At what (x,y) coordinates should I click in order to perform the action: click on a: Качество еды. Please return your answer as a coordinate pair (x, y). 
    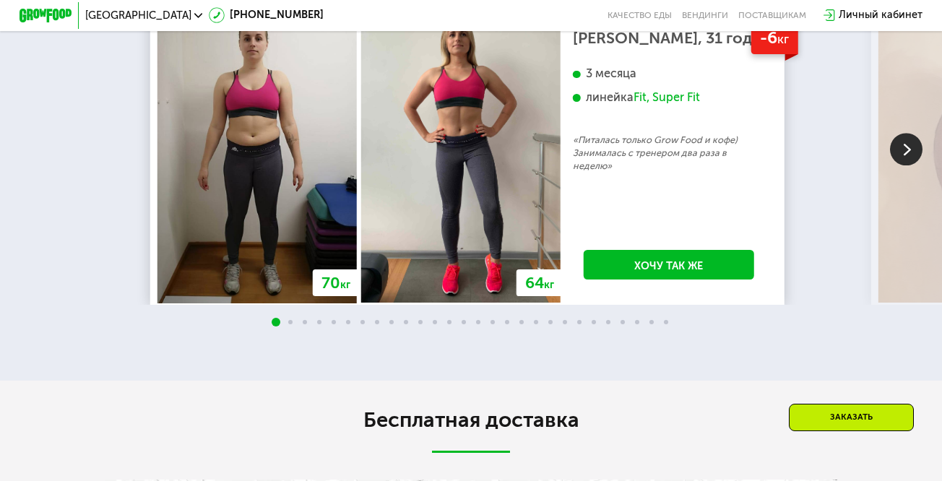
    Looking at the image, I should click on (639, 15).